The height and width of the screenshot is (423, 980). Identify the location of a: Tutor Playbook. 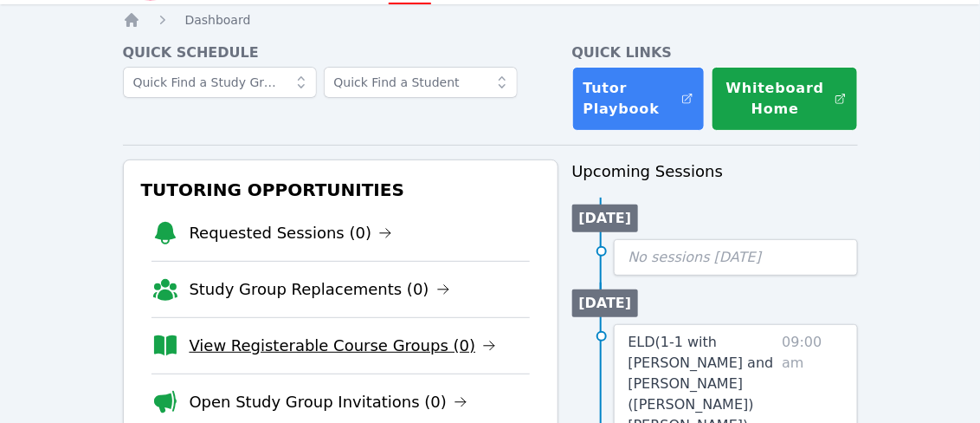
(639, 99).